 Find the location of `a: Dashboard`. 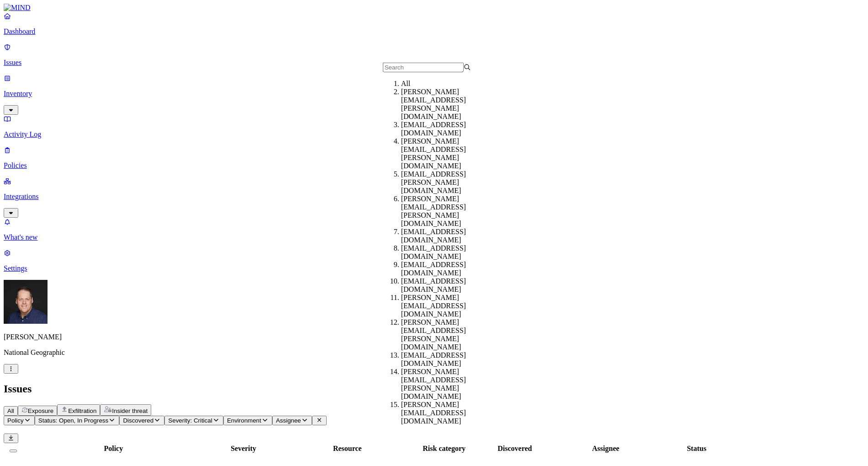

a: Dashboard is located at coordinates (434, 24).